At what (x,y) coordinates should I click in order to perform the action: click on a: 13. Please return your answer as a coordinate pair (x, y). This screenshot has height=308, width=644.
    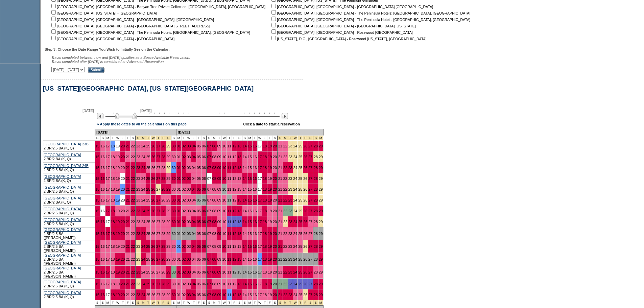
    Looking at the image, I should click on (239, 189).